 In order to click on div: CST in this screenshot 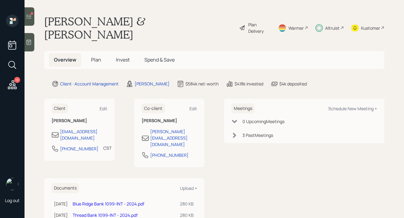, I will do `click(107, 148)`.